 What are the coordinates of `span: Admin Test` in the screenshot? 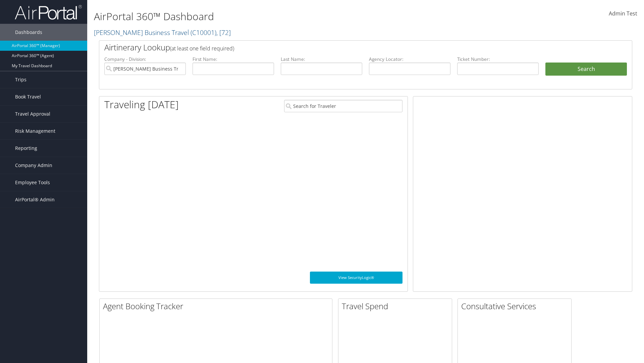 It's located at (623, 14).